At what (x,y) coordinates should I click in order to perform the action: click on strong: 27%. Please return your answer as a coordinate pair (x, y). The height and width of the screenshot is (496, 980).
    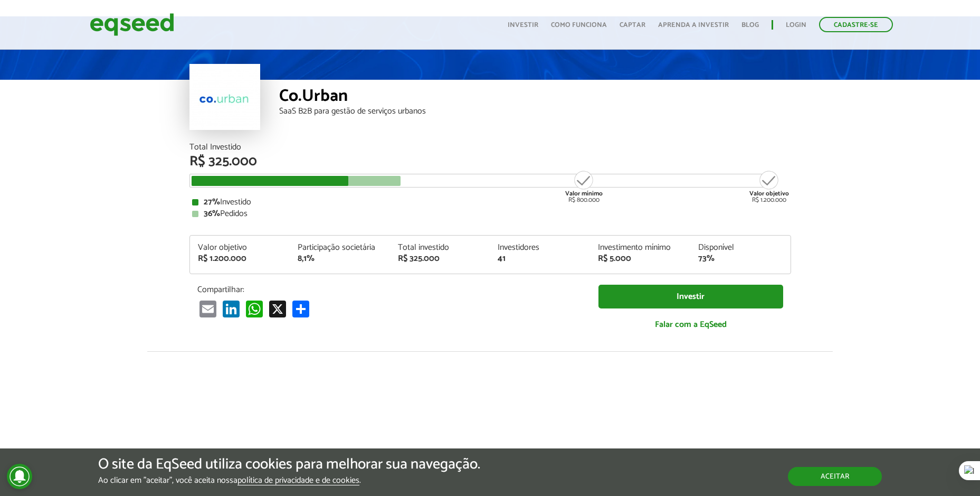
    Looking at the image, I should click on (212, 202).